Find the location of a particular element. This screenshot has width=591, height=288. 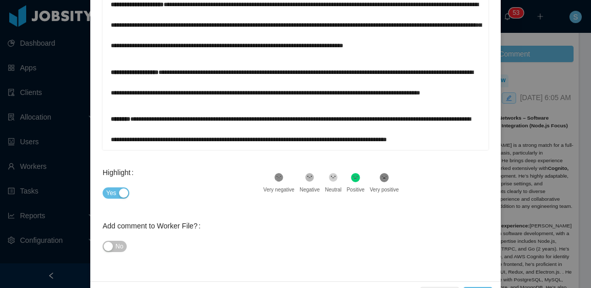

div: Very positive is located at coordinates (384, 189).